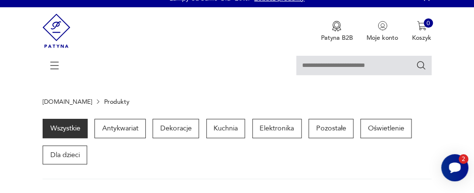  What do you see at coordinates (176, 128) in the screenshot?
I see `a: Dekoracje` at bounding box center [176, 128].